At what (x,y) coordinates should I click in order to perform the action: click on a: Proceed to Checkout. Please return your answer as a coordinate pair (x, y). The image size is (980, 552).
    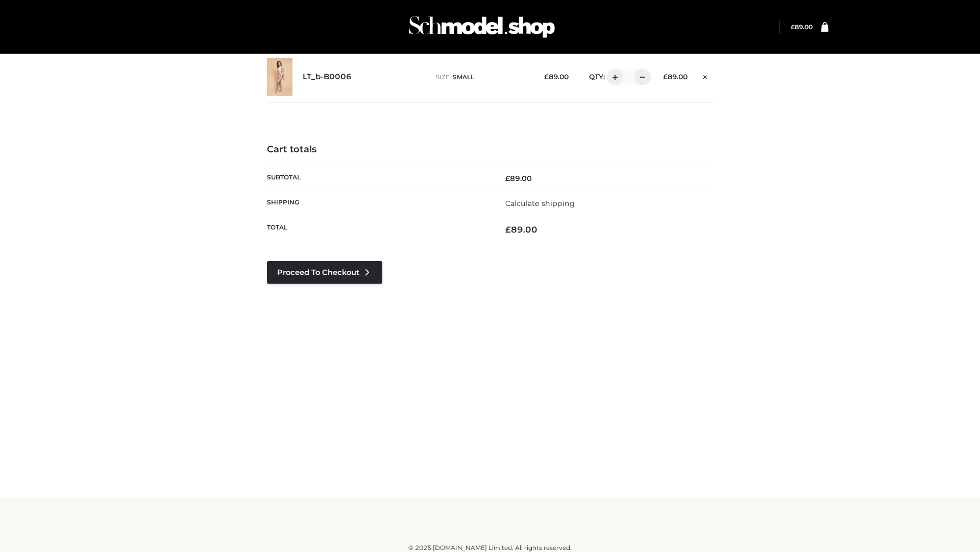
    Looking at the image, I should click on (324, 273).